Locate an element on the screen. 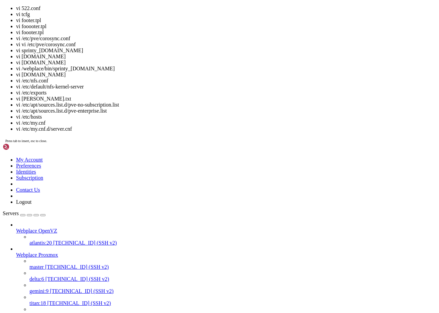 The width and height of the screenshot is (439, 313). x-row: root@node306:/# mv /etc/pve/corosync.conf /etc/pve/corosync.conf.bak is located at coordinates (177, 61).